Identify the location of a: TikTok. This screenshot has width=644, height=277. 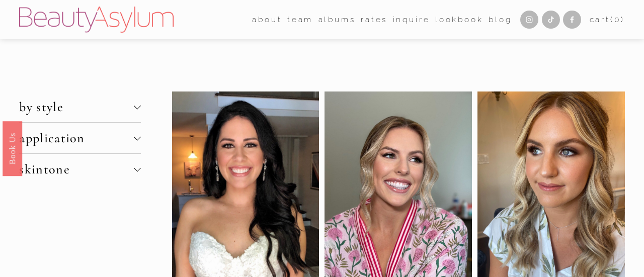
(551, 20).